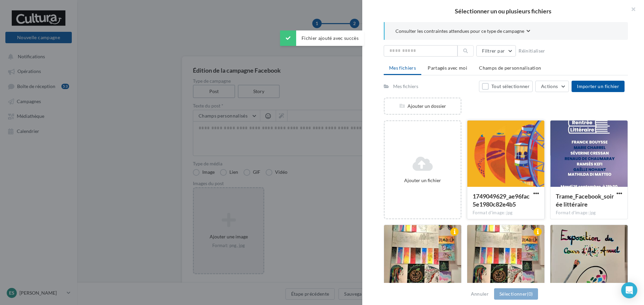 The height and width of the screenshot is (305, 644). I want to click on div: Ajouter un fichier, so click(423, 180).